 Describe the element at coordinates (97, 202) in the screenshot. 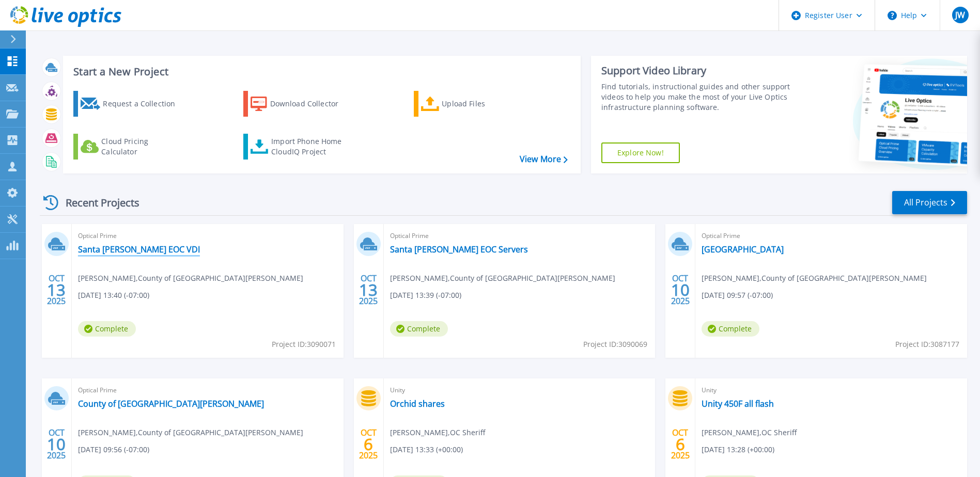

I see `div: Recent Projects` at that location.